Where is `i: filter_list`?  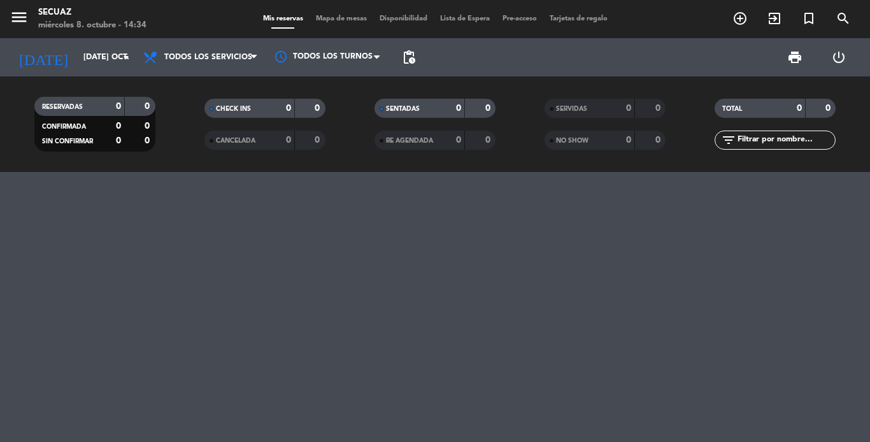 i: filter_list is located at coordinates (728, 140).